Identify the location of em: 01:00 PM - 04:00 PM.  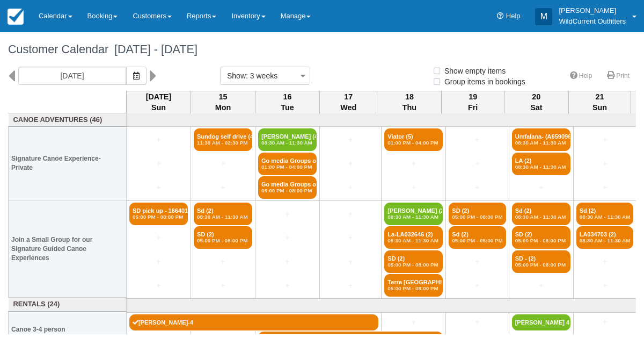
(414, 143).